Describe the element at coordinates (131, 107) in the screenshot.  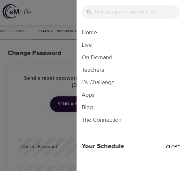
I see `li: Blog` at that location.